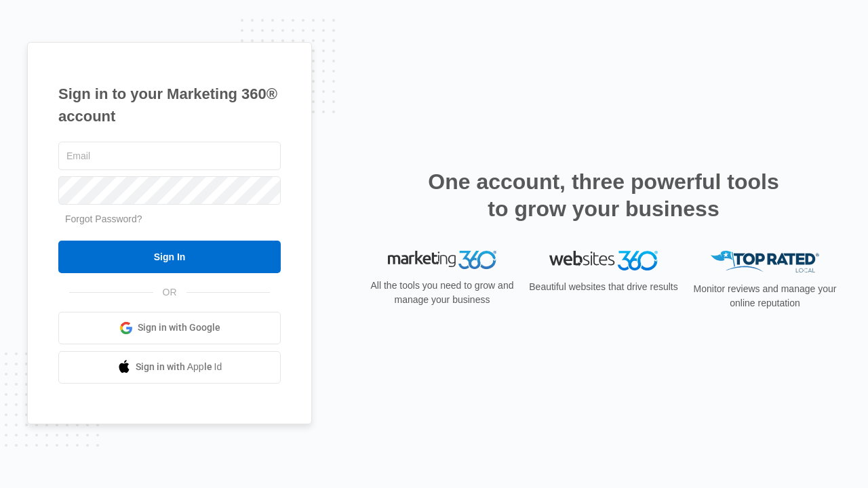 This screenshot has height=488, width=868. What do you see at coordinates (442, 293) in the screenshot?
I see `p: All the tools you need to grow and manage your business` at bounding box center [442, 293].